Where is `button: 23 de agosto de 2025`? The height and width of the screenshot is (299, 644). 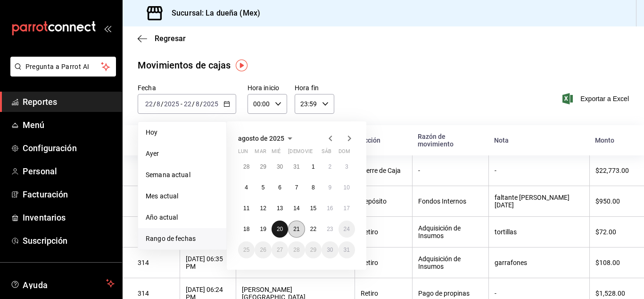
button: 23 de agosto de 2025 is located at coordinates (330, 228).